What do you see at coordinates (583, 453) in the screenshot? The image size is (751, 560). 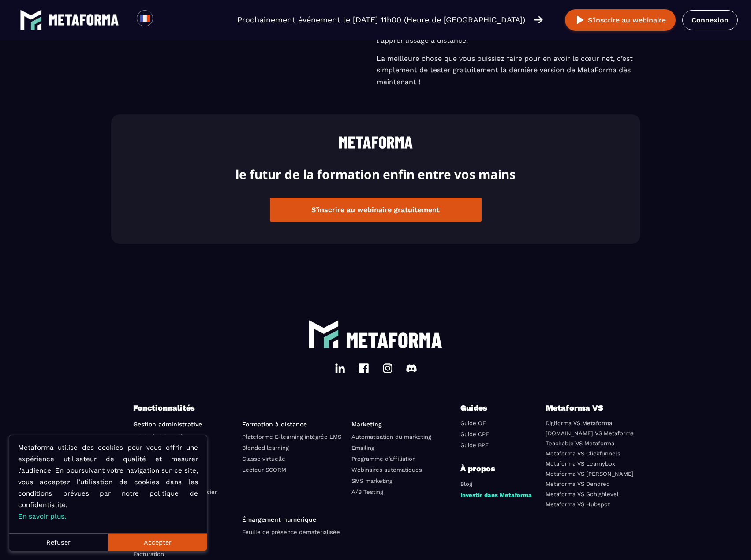 I see `a: Metaforma VS Clickfunnels` at bounding box center [583, 453].